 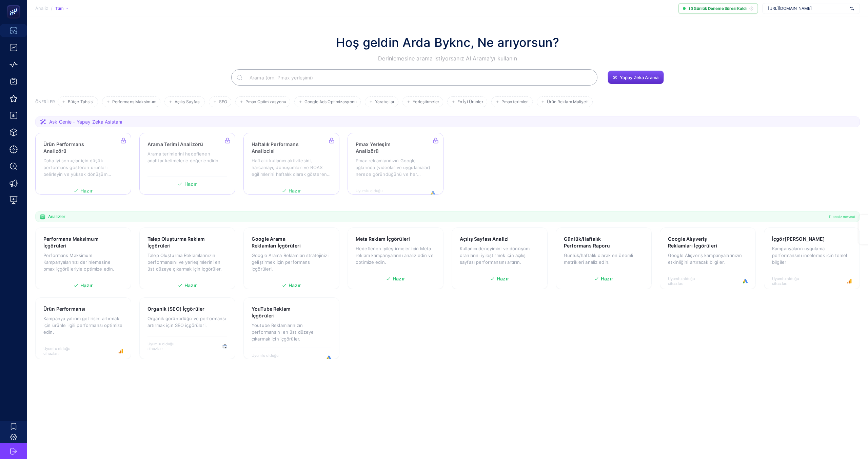 I want to click on font: Performans Maksimum Kampanyalarınızı derinlemesine pmax içgörüleriyle optimize edin., so click(x=78, y=262).